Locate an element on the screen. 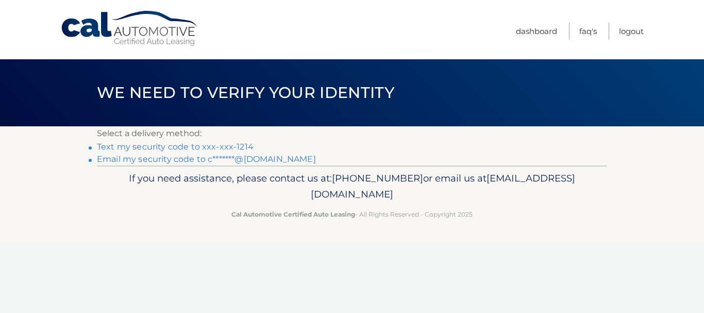  strong: Cal Automotive Certified Auto Leasing is located at coordinates (293, 214).